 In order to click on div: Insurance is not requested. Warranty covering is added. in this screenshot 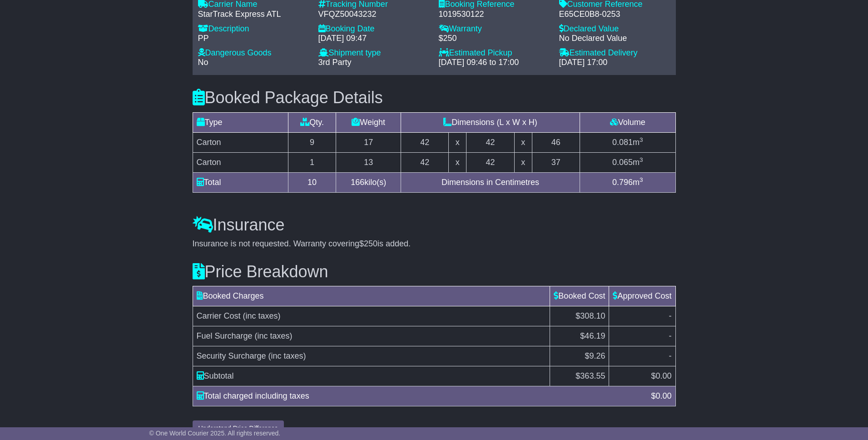, I will do `click(434, 244)`.